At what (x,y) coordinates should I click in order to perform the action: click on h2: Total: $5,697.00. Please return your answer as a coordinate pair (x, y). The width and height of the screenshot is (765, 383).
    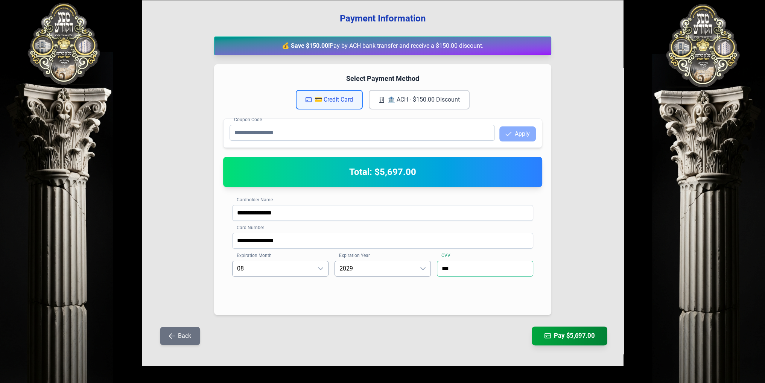
    Looking at the image, I should click on (383, 172).